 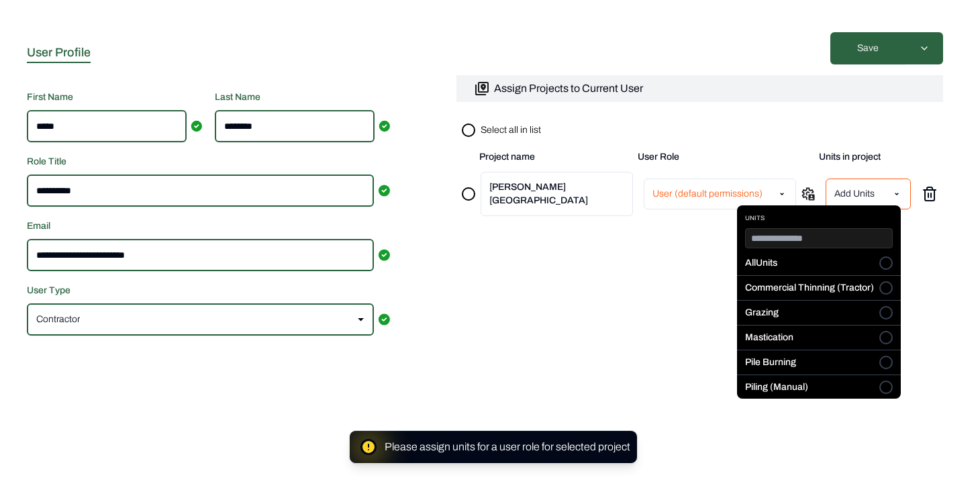 I want to click on label: All Units, so click(x=761, y=263).